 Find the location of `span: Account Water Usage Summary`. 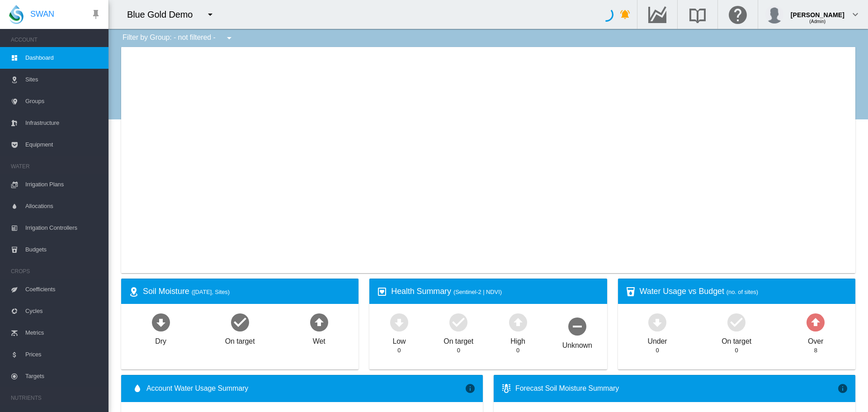

span: Account Water Usage Summary is located at coordinates (306, 388).